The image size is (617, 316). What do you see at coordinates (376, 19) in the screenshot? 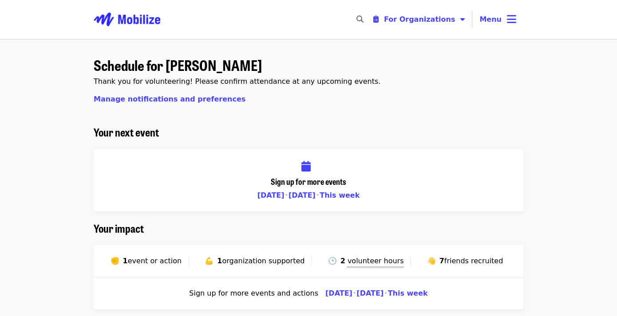
I see `i: clipboard-list icon` at bounding box center [376, 19].